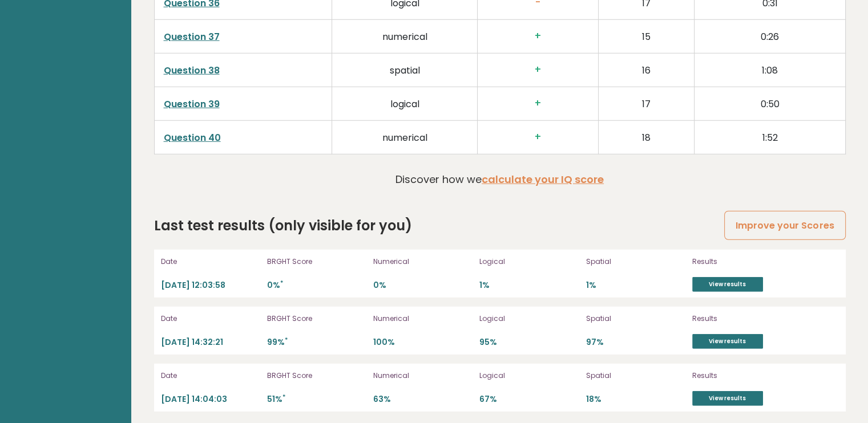  What do you see at coordinates (770, 36) in the screenshot?
I see `td: 0:26` at bounding box center [770, 36].